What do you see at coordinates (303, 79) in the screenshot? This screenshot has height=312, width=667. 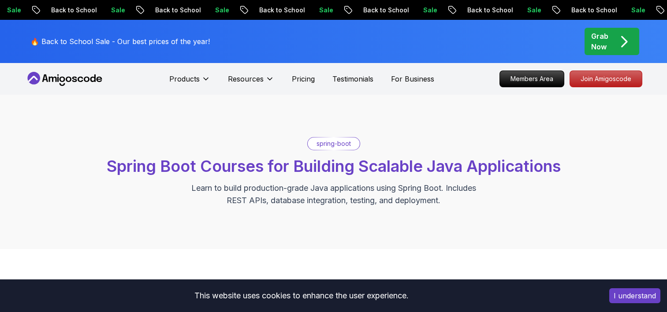 I see `p: Pricing` at bounding box center [303, 79].